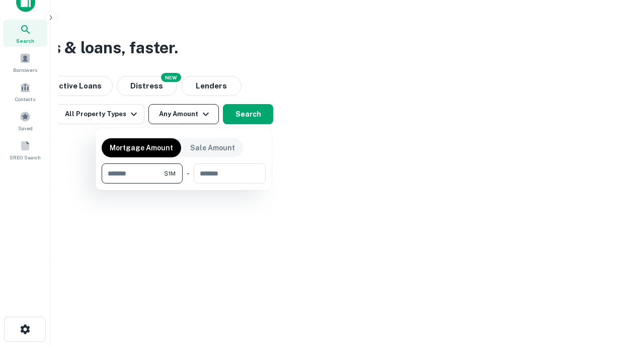 The height and width of the screenshot is (362, 644). I want to click on p: Sale Amount, so click(212, 148).